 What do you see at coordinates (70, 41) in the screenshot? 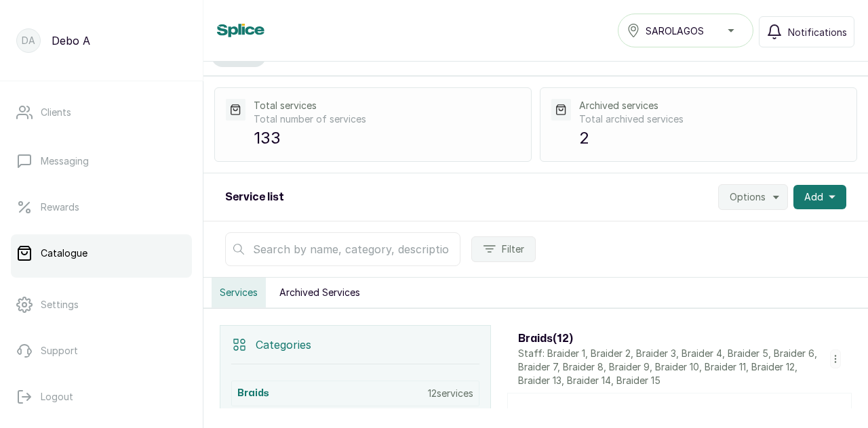
I see `p: Debo A` at bounding box center [70, 41].